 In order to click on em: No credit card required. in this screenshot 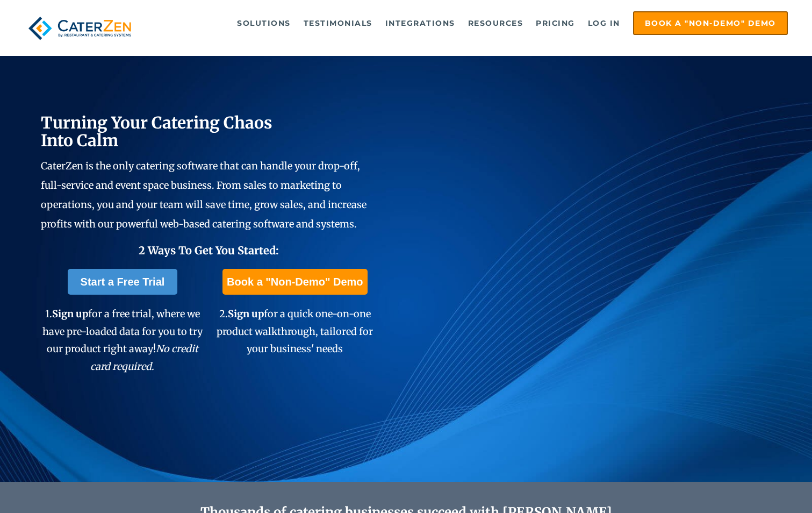, I will do `click(144, 357)`.